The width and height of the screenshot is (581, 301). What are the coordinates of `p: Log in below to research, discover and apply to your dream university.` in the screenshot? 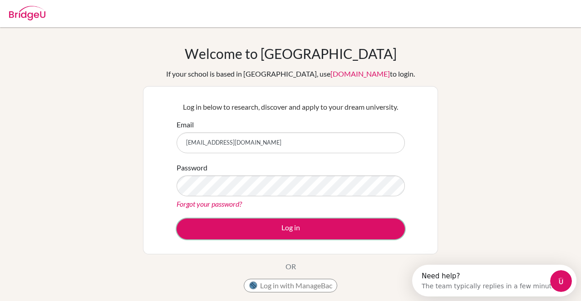 It's located at (290, 107).